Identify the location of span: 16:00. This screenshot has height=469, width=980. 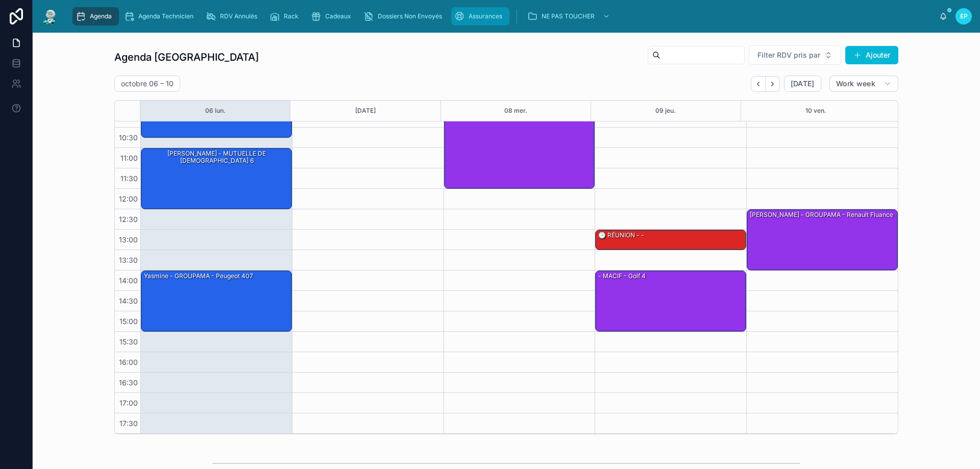
(128, 362).